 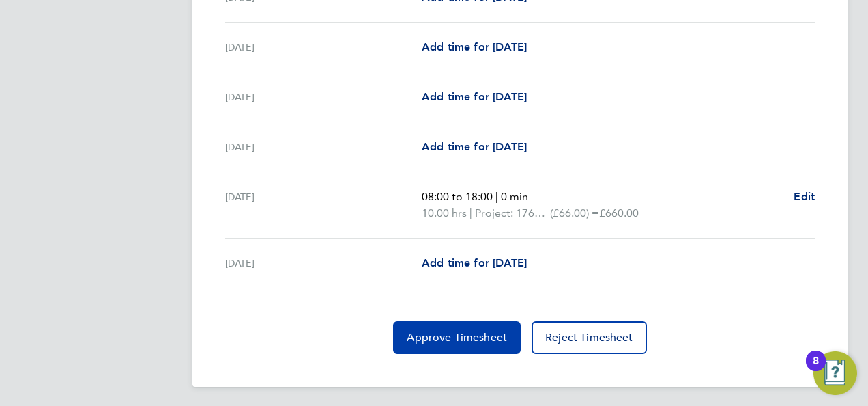 What do you see at coordinates (804, 196) in the screenshot?
I see `span: Edit` at bounding box center [804, 196].